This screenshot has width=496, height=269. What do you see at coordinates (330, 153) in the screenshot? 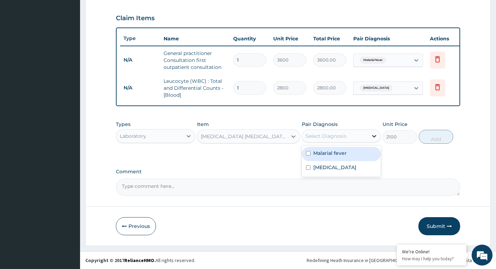
I see `label: Malarial fever` at bounding box center [330, 153].